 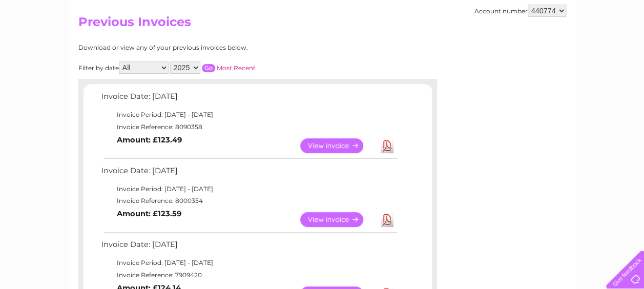 I want to click on a: Water, so click(x=473, y=47).